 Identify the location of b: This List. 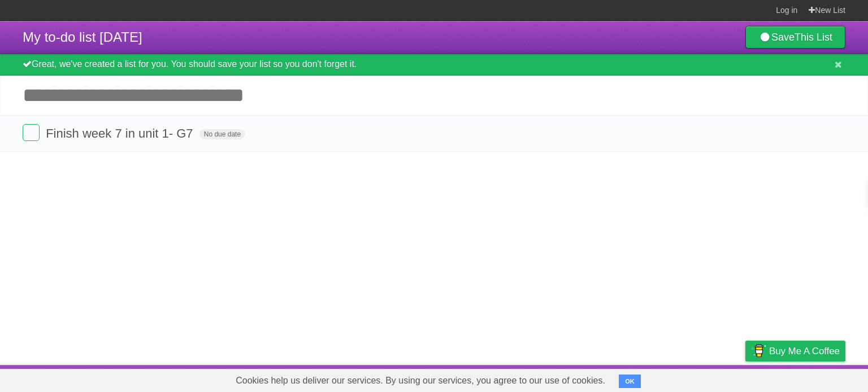
(813, 37).